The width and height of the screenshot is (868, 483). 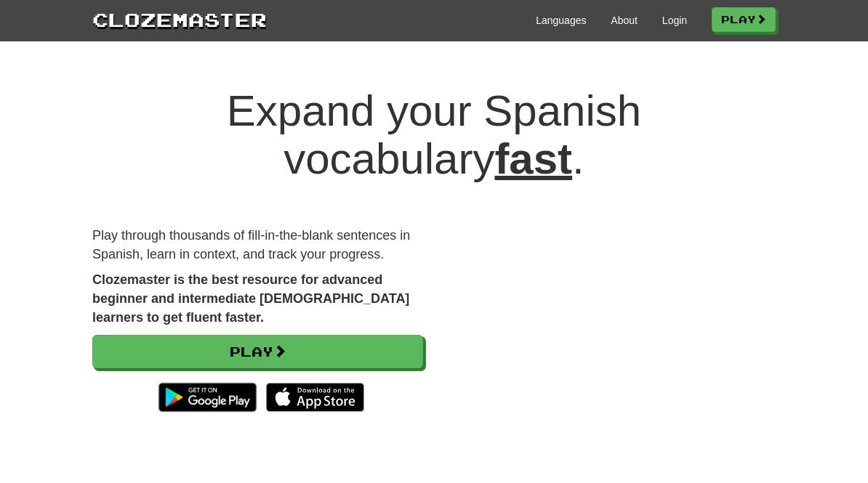 What do you see at coordinates (257, 245) in the screenshot?
I see `p: Play through thousands of fill-in-the-blank sentences in Spanish, learn in context, and track you...` at bounding box center [257, 245].